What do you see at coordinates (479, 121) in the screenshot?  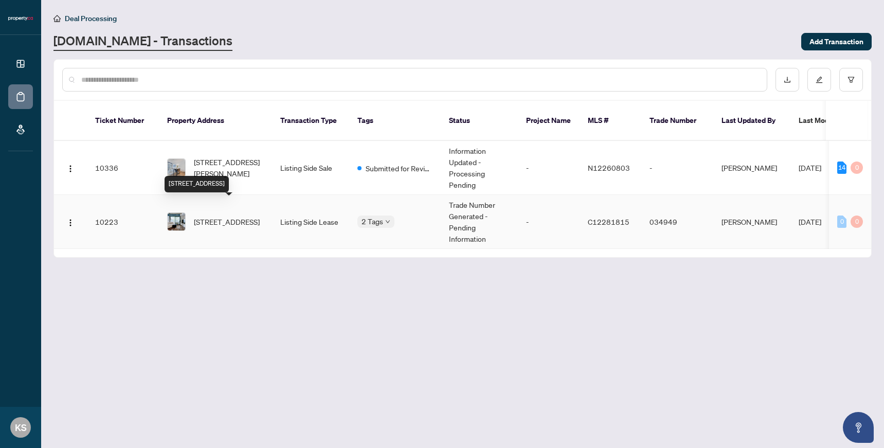 I see `th: Status` at bounding box center [479, 121].